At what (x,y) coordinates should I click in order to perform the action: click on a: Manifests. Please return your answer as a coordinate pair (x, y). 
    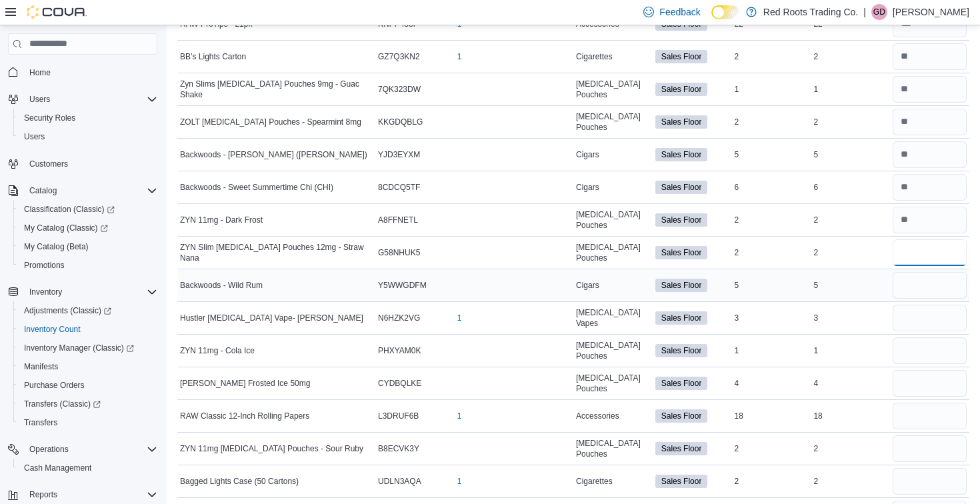
    Looking at the image, I should click on (41, 367).